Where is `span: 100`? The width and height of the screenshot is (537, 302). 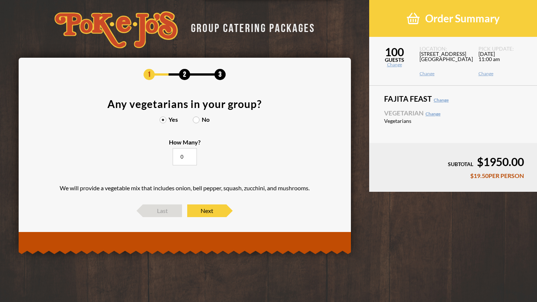 span: 100 is located at coordinates (394, 52).